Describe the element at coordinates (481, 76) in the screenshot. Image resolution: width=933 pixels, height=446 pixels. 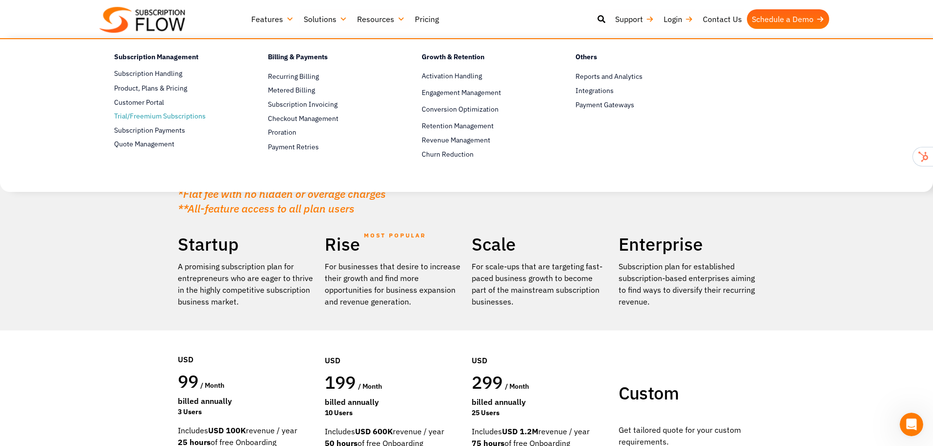
I see `a: Activation Handling` at that location.